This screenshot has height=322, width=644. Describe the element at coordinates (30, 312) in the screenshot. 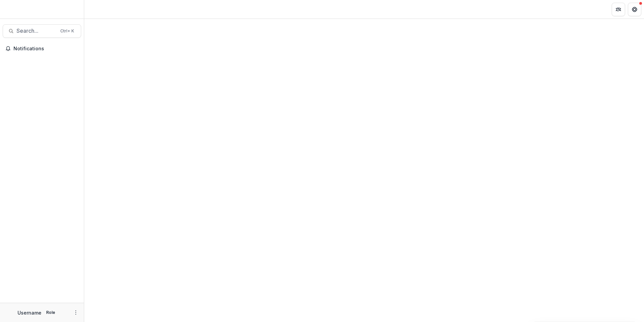

I see `p: Username` at that location.